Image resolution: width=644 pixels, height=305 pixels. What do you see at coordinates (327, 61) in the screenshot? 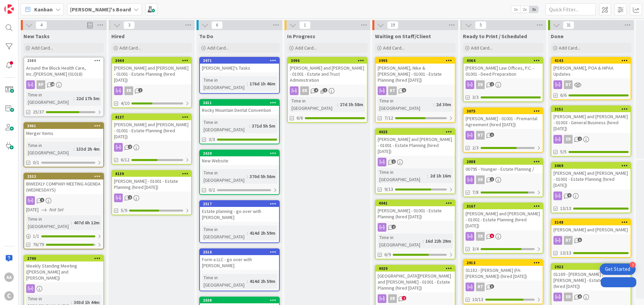
I see `div: 3096` at bounding box center [327, 61].